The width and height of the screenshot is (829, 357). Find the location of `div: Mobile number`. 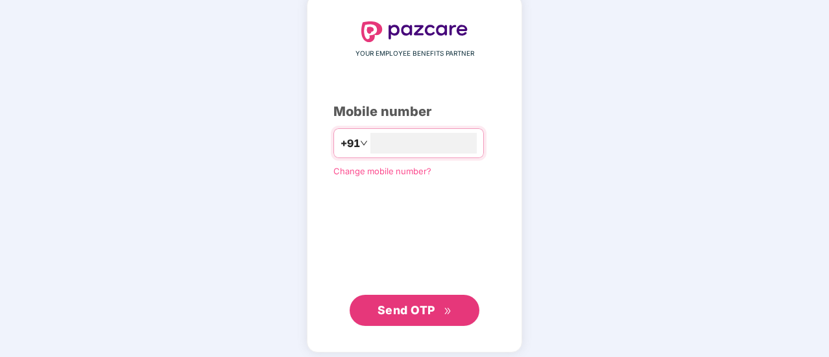

div: Mobile number is located at coordinates (414, 112).